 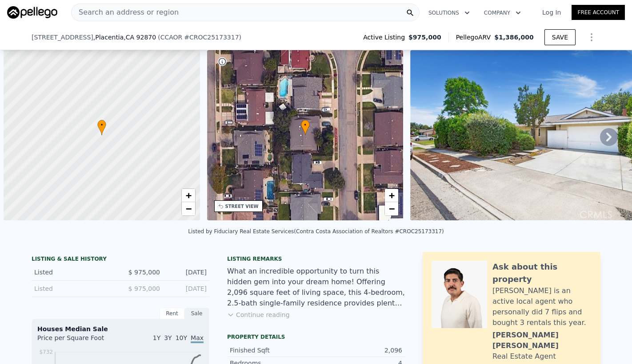 What do you see at coordinates (542, 273) in the screenshot?
I see `div: Ask about this property` at bounding box center [542, 273].